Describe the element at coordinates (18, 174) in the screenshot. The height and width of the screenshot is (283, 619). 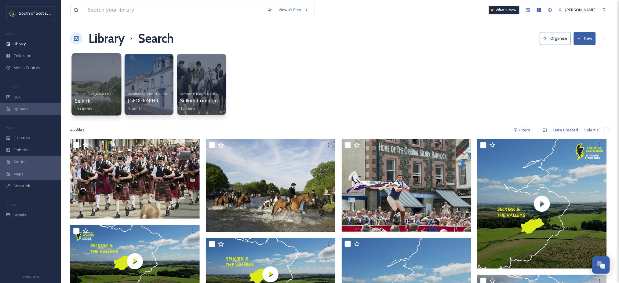
I see `span: Maps` at that location.